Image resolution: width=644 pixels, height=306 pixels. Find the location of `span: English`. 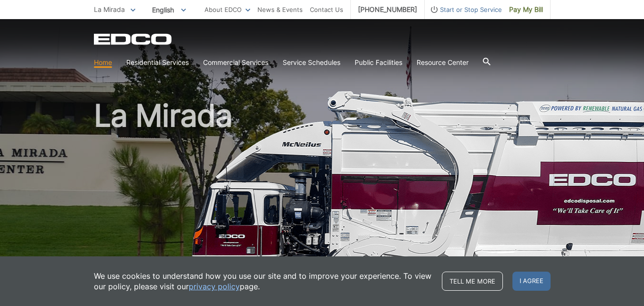

span: English is located at coordinates (169, 10).